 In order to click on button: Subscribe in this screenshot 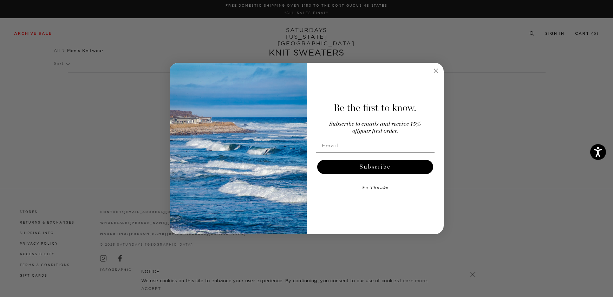, I will do `click(375, 167)`.